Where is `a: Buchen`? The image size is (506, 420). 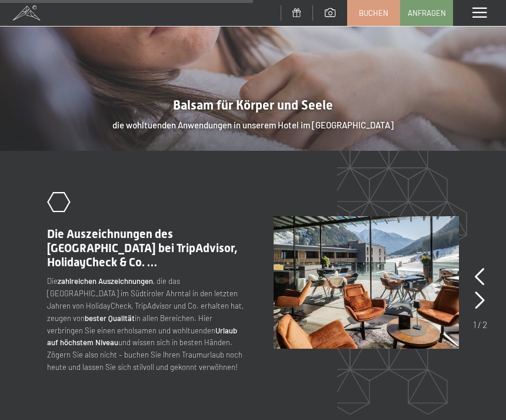 a: Buchen is located at coordinates (374, 13).